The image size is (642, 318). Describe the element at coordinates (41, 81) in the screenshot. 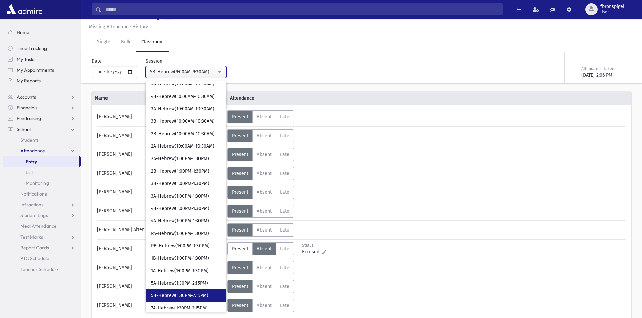

I see `a: My Reports` at that location.